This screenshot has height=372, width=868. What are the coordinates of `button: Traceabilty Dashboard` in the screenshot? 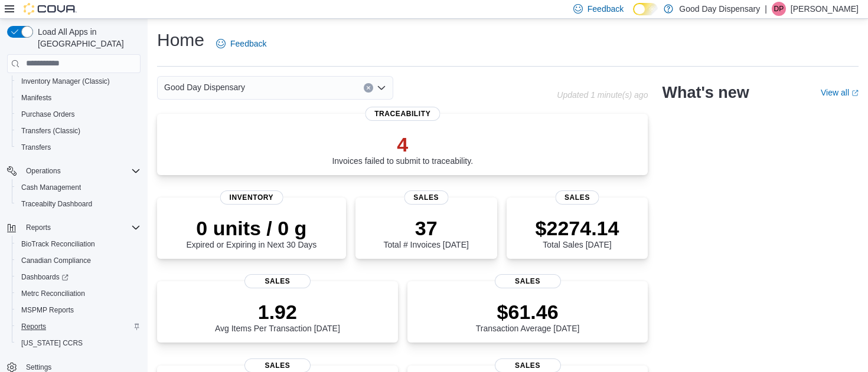 It's located at (79, 204).